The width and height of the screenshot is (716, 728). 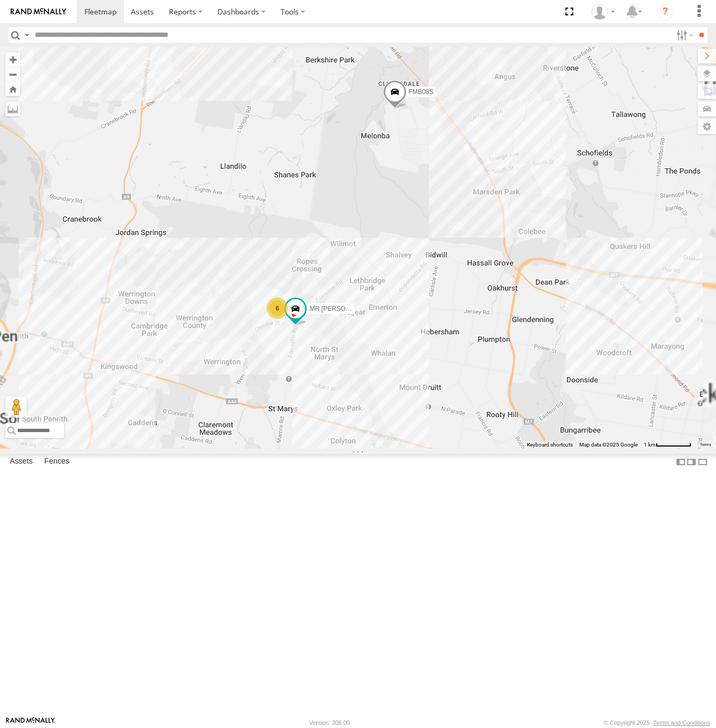 I want to click on label: Dock Summary Table to the Left, so click(x=681, y=461).